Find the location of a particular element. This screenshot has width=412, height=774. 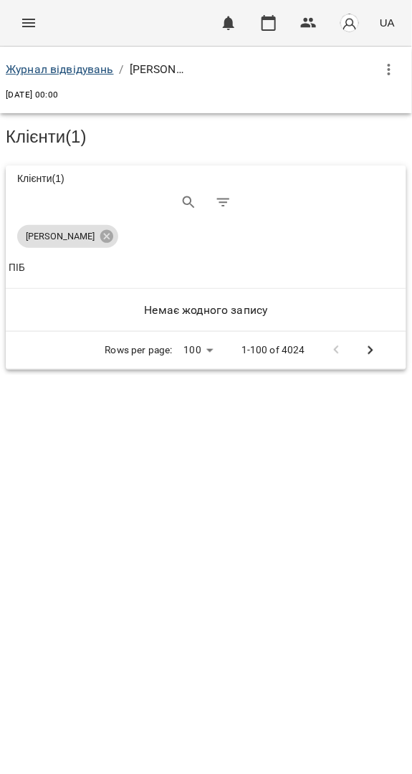

span: UA is located at coordinates (387, 22).